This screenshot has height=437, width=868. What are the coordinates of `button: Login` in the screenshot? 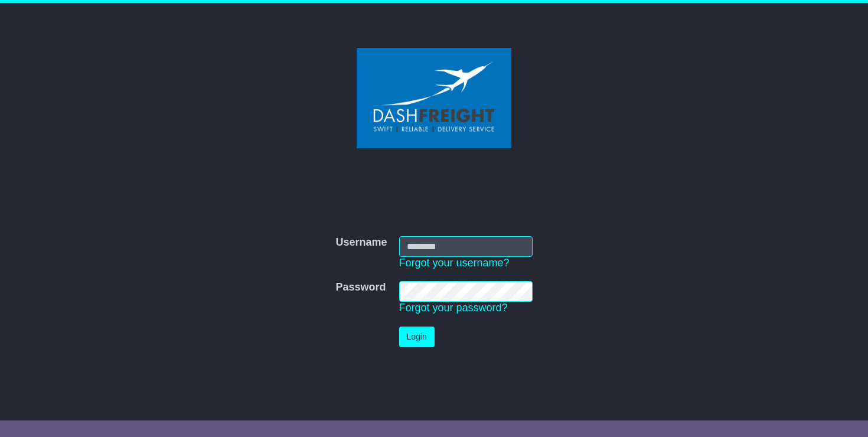 It's located at (417, 336).